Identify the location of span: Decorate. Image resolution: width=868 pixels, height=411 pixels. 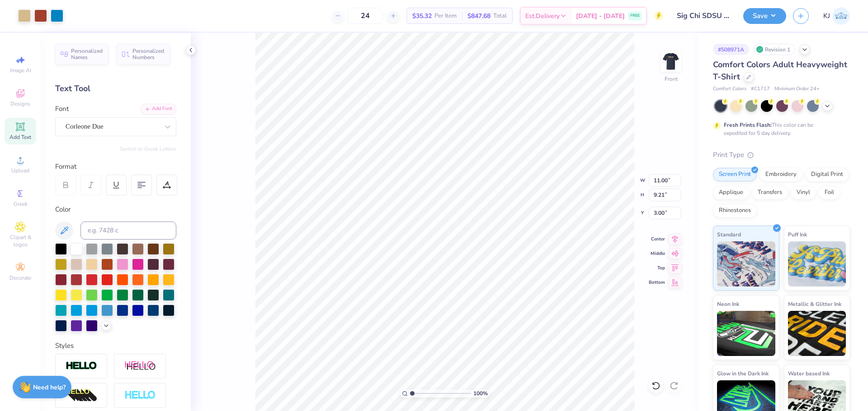
(21, 279).